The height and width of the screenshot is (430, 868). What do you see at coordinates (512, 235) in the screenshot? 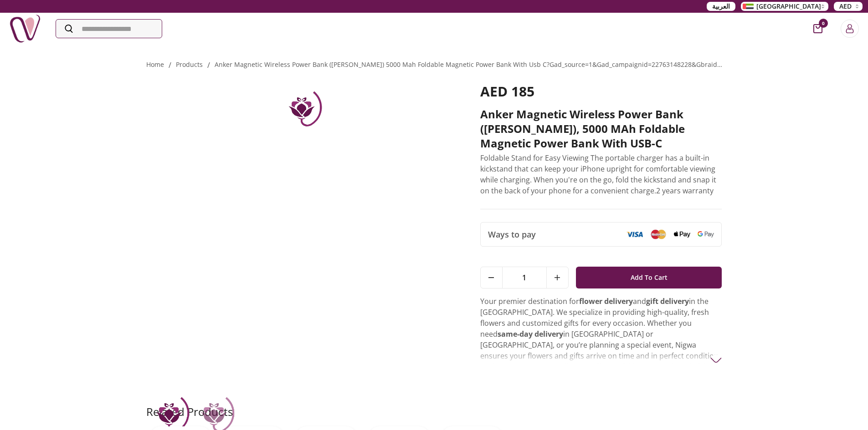
I see `span: Ways to pay` at bounding box center [512, 235].